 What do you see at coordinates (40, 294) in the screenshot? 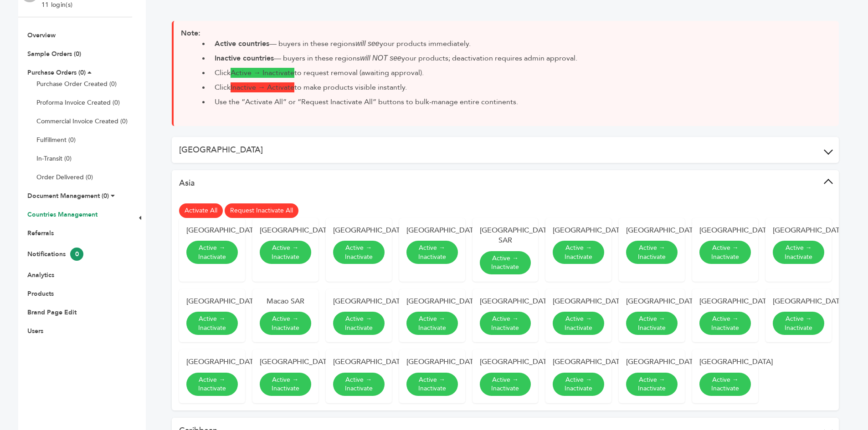
I see `a: Products` at bounding box center [40, 294].